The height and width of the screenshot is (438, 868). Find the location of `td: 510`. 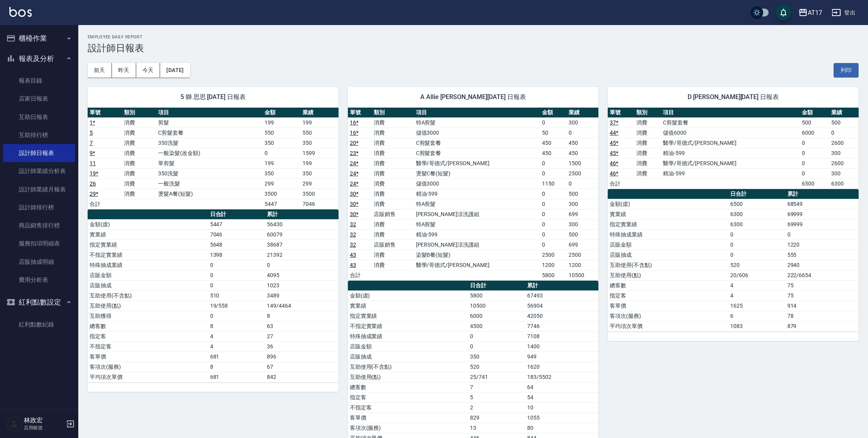

td: 510 is located at coordinates (237, 295).